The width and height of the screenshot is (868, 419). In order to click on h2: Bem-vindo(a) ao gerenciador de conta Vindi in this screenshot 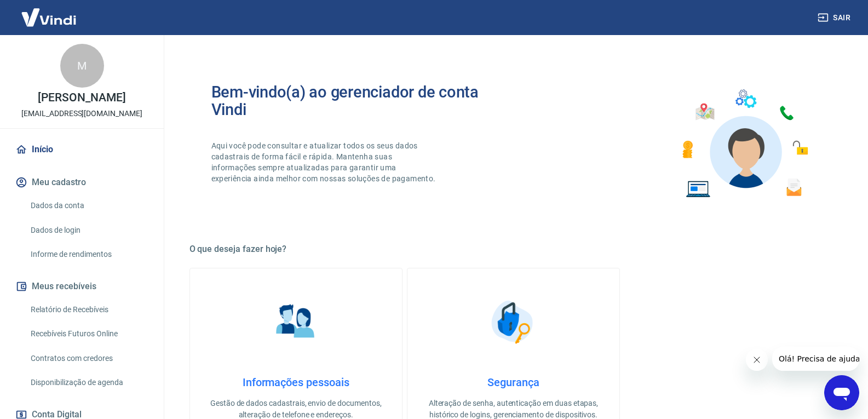, I will do `click(363, 101)`.